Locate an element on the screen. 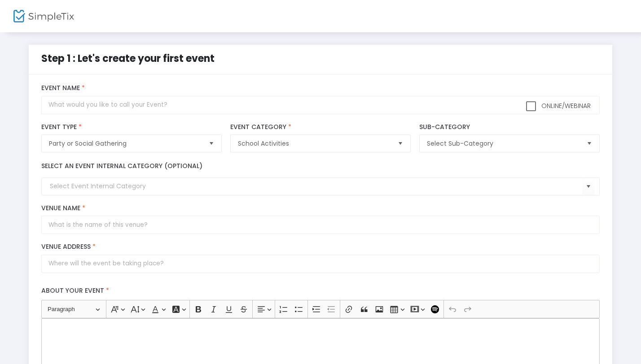 The height and width of the screenshot is (364, 641). label: Venue Name is located at coordinates (320, 209).